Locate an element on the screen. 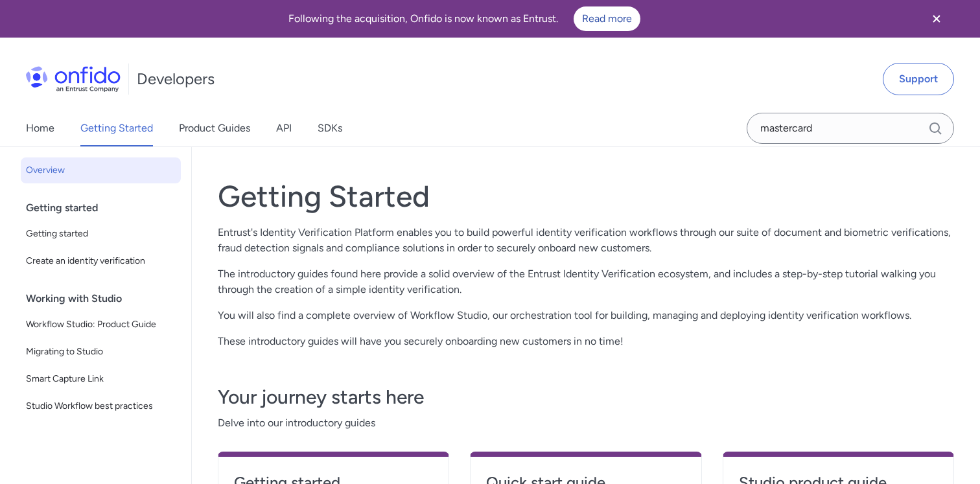 The width and height of the screenshot is (980, 484). span: Create an identity verification is located at coordinates (101, 261).